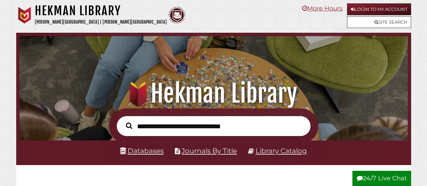  I want to click on a: Library Catalog, so click(281, 150).